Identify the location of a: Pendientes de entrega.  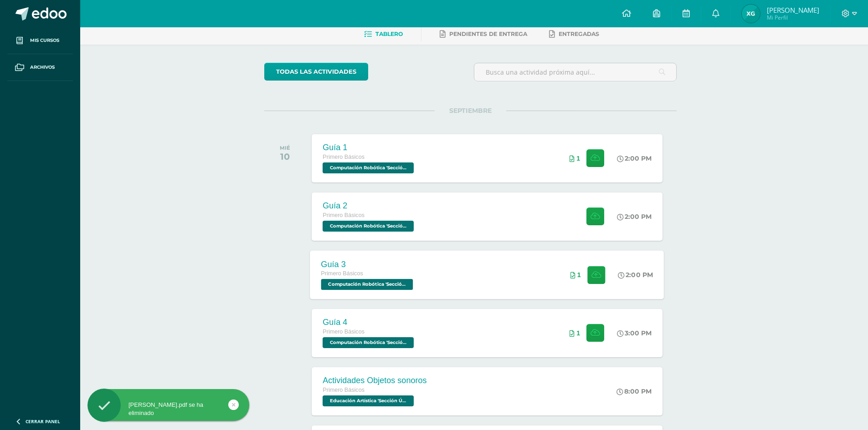
(483, 34).